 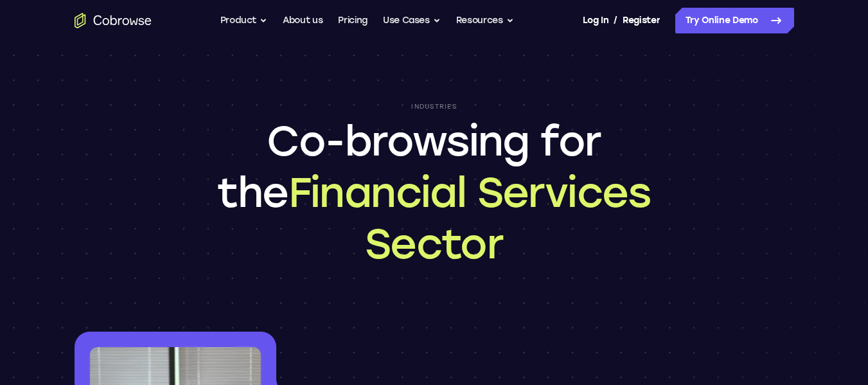 I want to click on span: Financial Services Sector, so click(x=470, y=218).